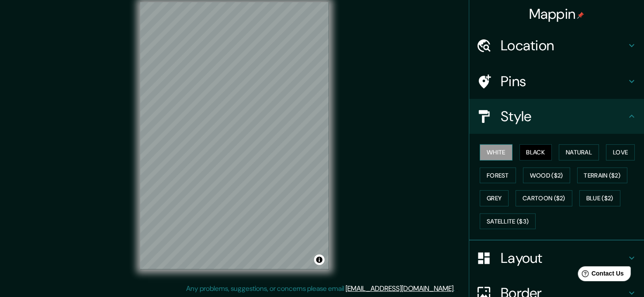  Describe the element at coordinates (544, 198) in the screenshot. I see `button: Cartoon ($2)` at that location.